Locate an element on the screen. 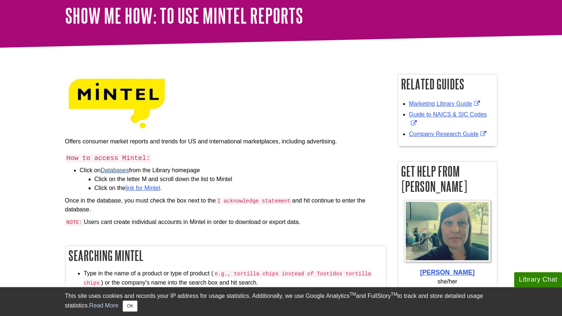 This screenshot has height=316, width=562. img: mintel logo is located at coordinates (117, 103).